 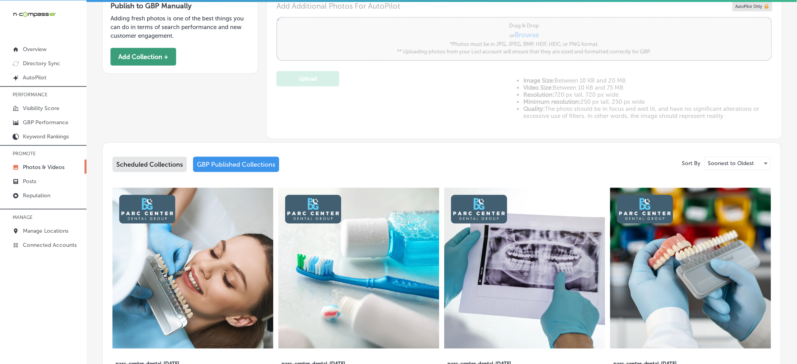 What do you see at coordinates (34, 14) in the screenshot?
I see `img: 660ab0bf-5cc7-4cb8-ba1c-48b5ae0f18e60NCTV_CLogo_TV_Black_-500x88.png` at bounding box center [34, 14].